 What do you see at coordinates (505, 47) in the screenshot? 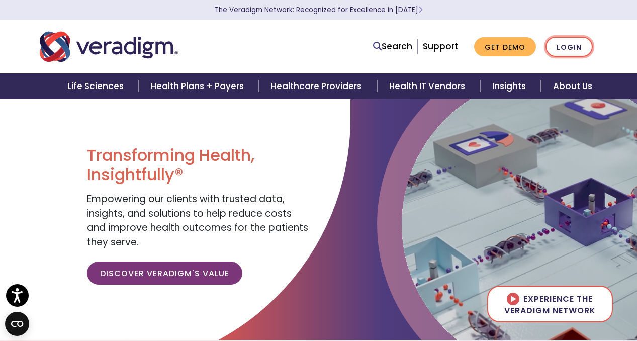
I see `a: Get Demo` at bounding box center [505, 47].